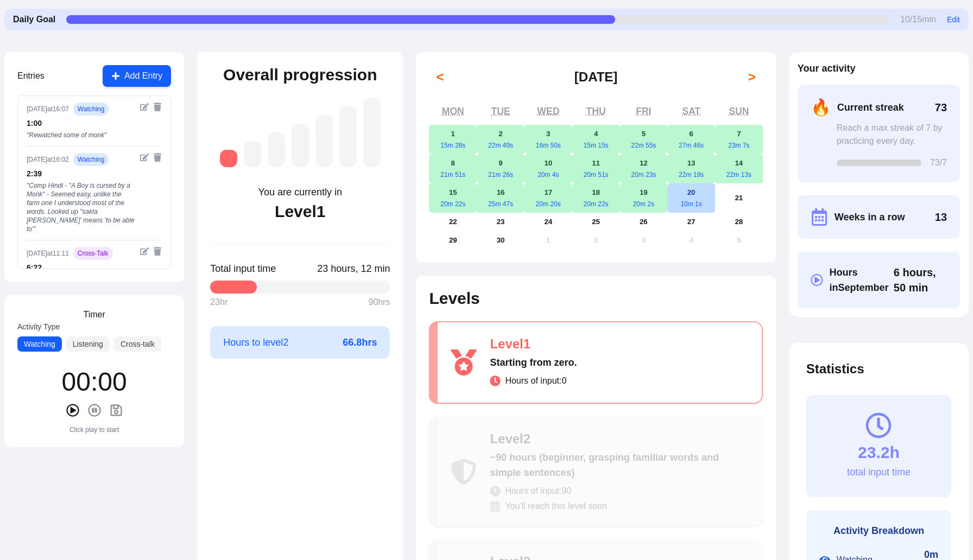 The width and height of the screenshot is (973, 560). What do you see at coordinates (501, 169) in the screenshot?
I see `button: September 9, 202521m 26s` at bounding box center [501, 169].